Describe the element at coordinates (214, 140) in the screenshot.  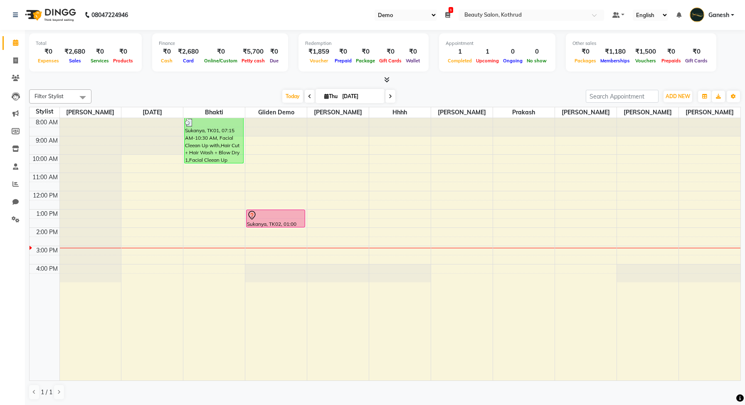
I see `div: Sukanya, TK01, 07:15 AM-10:30 AM, Facial Cleean Up with,Hair Cut + Hair Wash + Blow Dry 1,Facial ...` at that location.